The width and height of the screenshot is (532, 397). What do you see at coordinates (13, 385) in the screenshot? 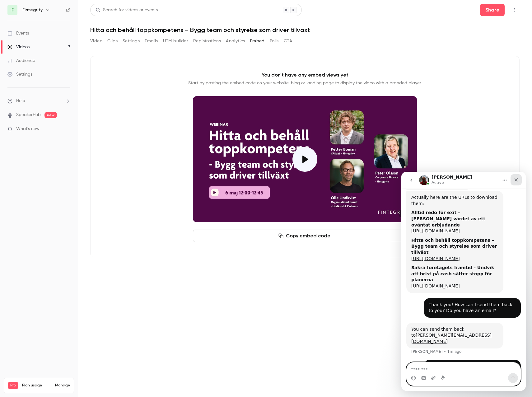
I see `span: Pro` at bounding box center [13, 385].